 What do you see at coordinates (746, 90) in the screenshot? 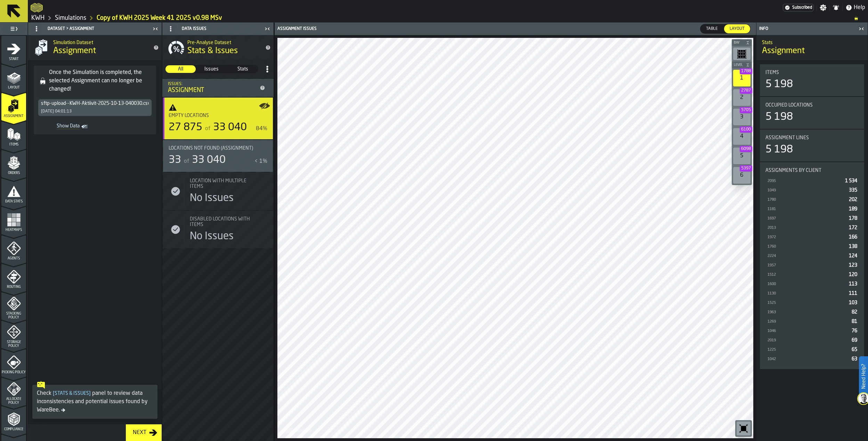
I see `span: 2787` at bounding box center [746, 90].